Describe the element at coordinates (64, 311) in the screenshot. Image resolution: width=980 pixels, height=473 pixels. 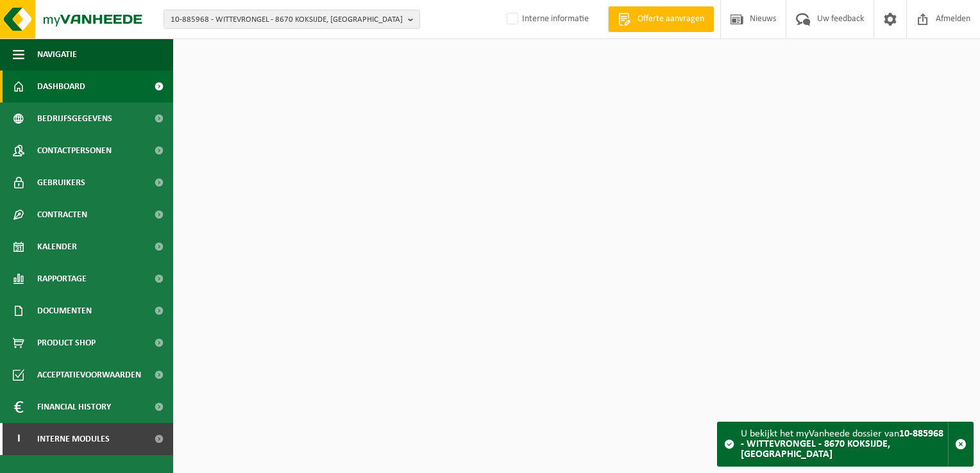
I see `span: Documenten` at that location.